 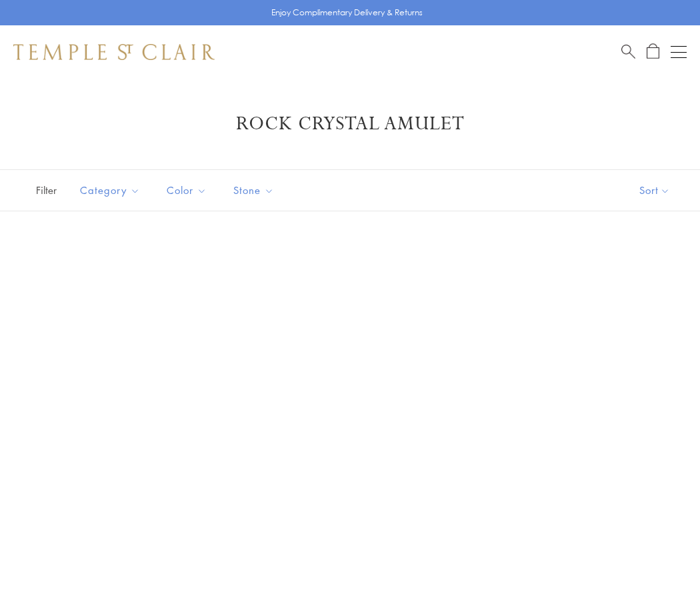 What do you see at coordinates (110, 190) in the screenshot?
I see `button: Category` at bounding box center [110, 190].